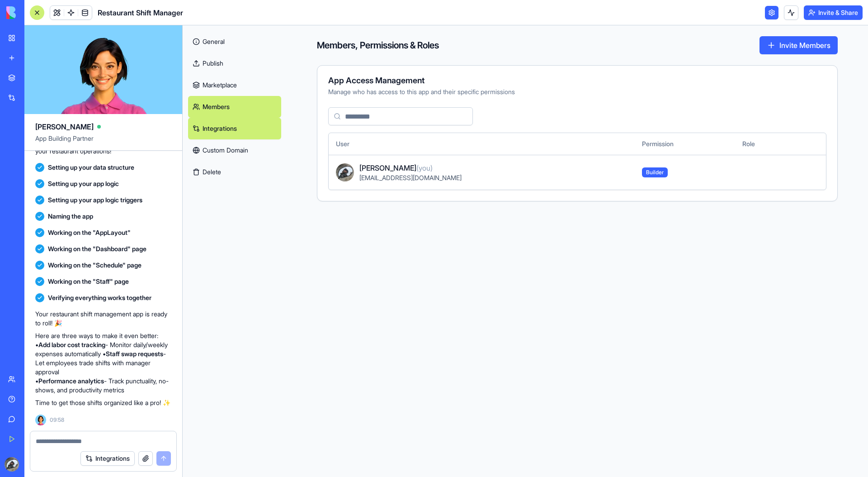 The image size is (868, 477). I want to click on strong: Add labor cost tracking, so click(71, 344).